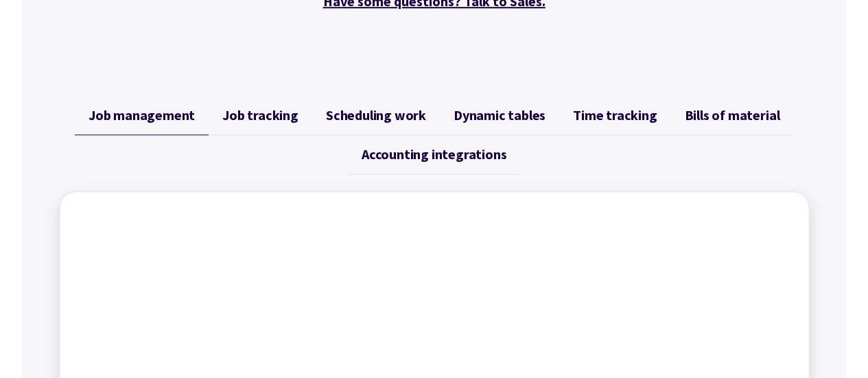  Describe the element at coordinates (434, 154) in the screenshot. I see `span: Accounting integrations` at that location.